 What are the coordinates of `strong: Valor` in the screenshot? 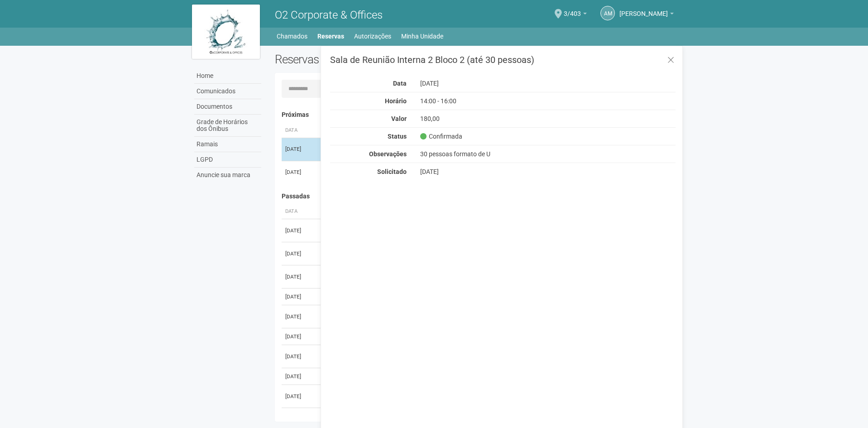 It's located at (399, 119).